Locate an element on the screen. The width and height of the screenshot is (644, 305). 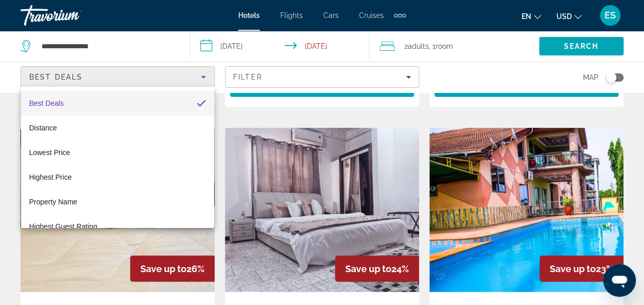
span: Property Name is located at coordinates (53, 201).